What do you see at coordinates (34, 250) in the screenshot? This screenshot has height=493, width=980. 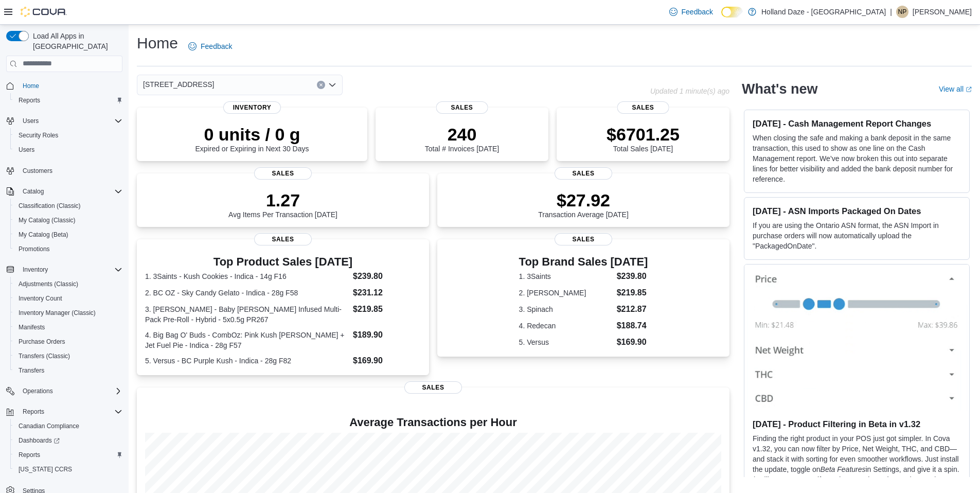 I see `a: Promotions` at bounding box center [34, 250].